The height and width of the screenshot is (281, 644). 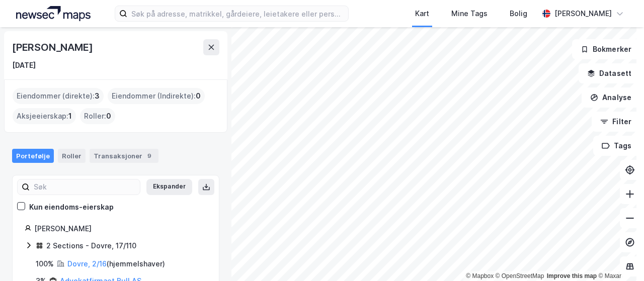 What do you see at coordinates (72, 156) in the screenshot?
I see `div: Roller` at bounding box center [72, 156].